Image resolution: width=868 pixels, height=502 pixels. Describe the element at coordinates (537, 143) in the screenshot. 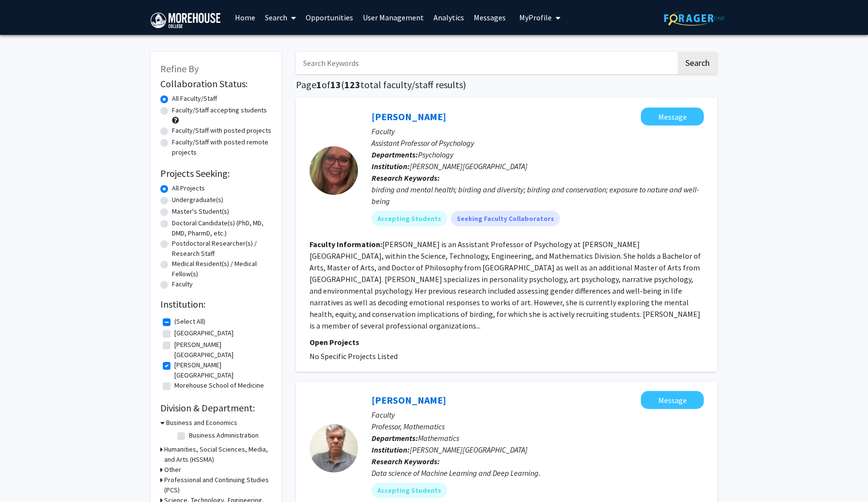

I see `p: Assistant Professor of Psychology` at that location.